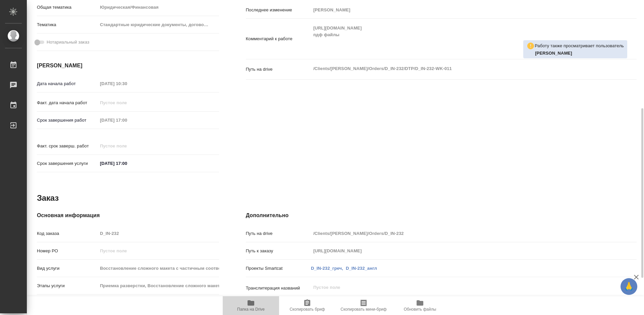 This screenshot has width=644, height=315. Describe the element at coordinates (278, 10) in the screenshot. I see `p: Последнее изменение` at that location.